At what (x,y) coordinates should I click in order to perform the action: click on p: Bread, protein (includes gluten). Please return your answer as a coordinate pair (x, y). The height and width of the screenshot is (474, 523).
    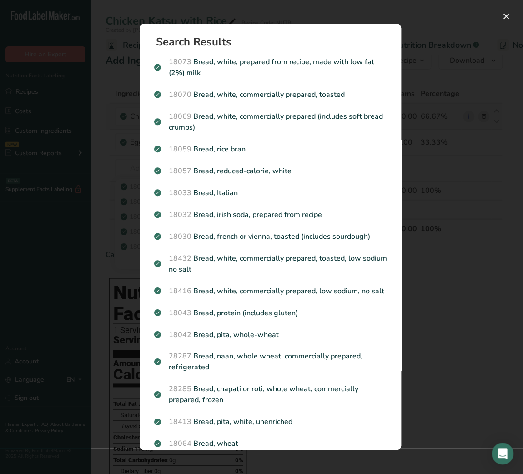
    Looking at the image, I should click on (271, 313).